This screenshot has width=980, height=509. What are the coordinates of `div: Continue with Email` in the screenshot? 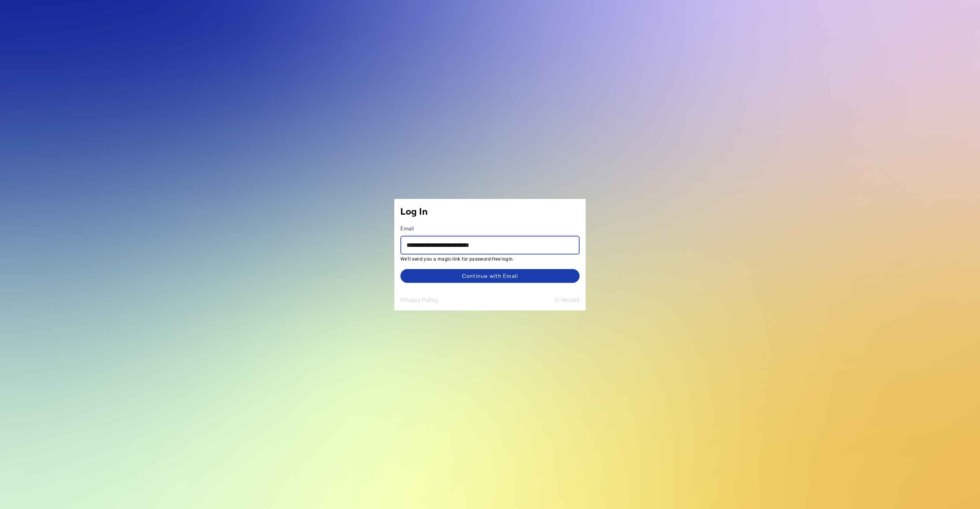 It's located at (490, 275).